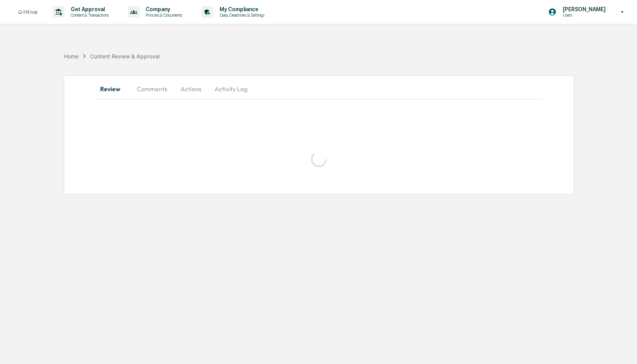 The height and width of the screenshot is (364, 637). I want to click on p: Company, so click(163, 9).